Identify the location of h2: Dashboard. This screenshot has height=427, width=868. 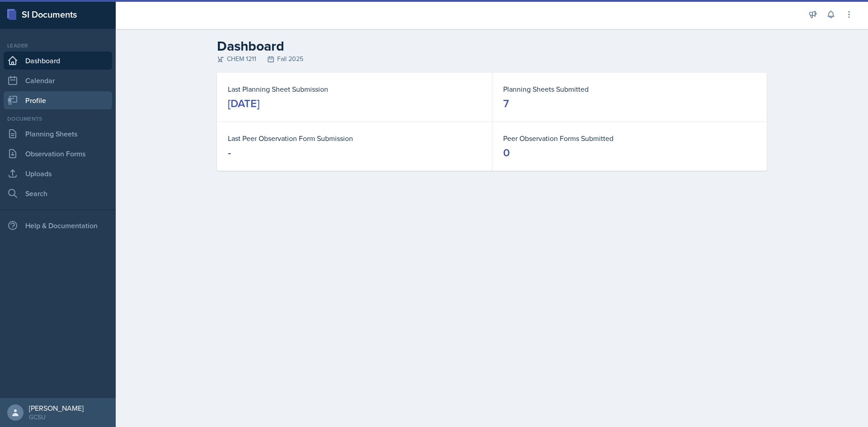
(492, 46).